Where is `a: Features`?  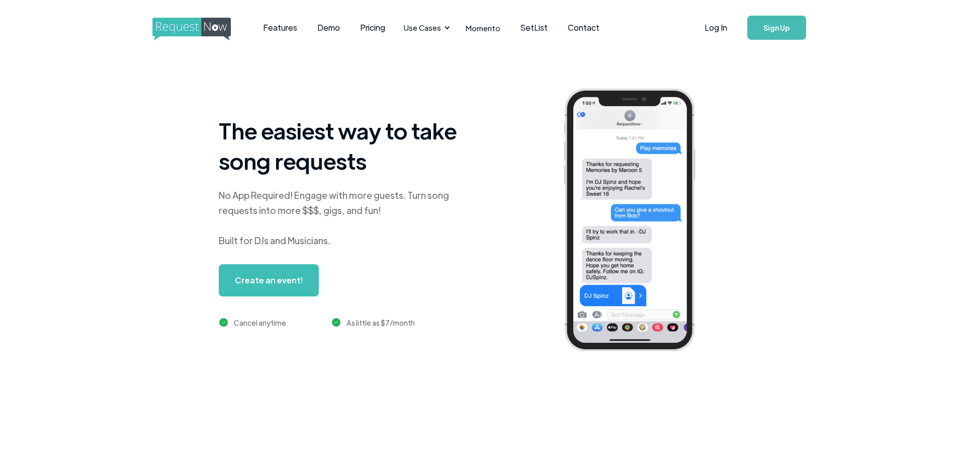
a: Features is located at coordinates (280, 28).